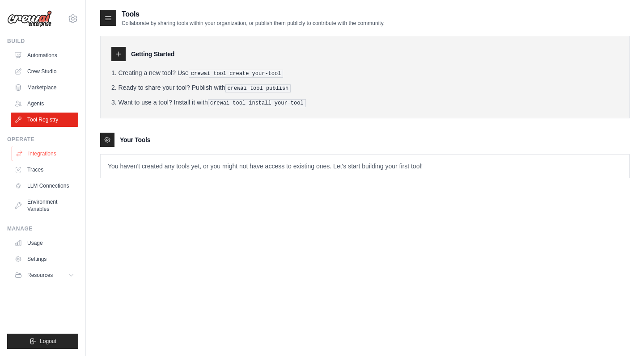 The width and height of the screenshot is (644, 356). Describe the element at coordinates (48, 342) in the screenshot. I see `span: Logout` at that location.